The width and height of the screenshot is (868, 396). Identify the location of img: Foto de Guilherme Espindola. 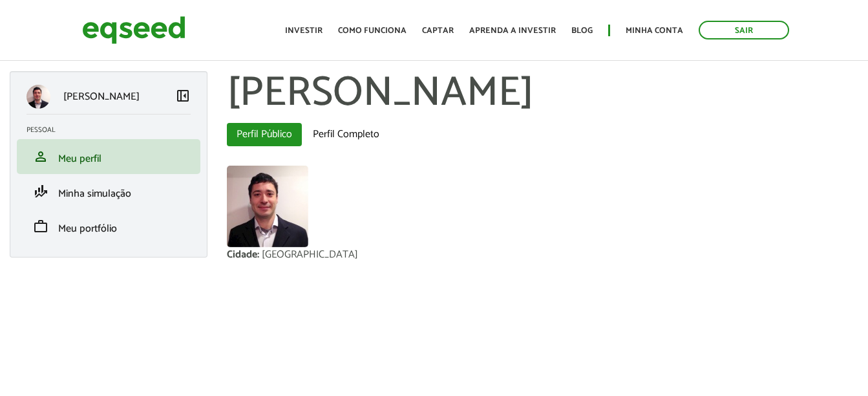
(268, 206).